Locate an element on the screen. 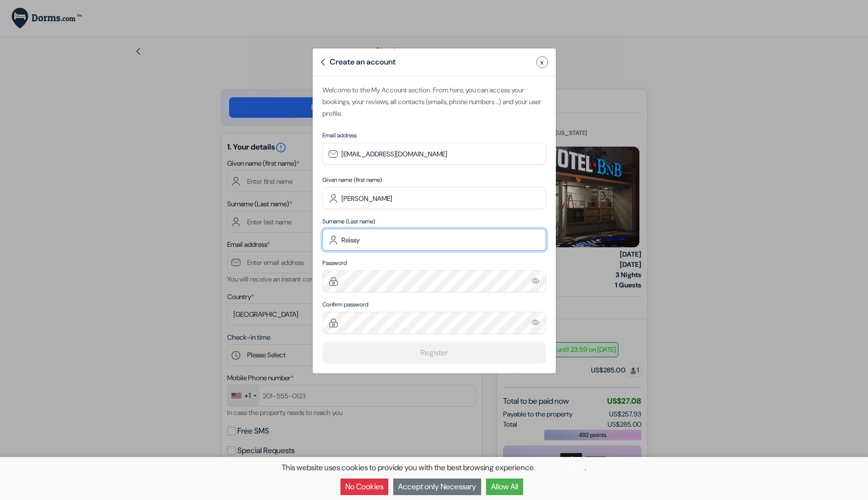 This screenshot has height=500, width=868. img: email.svg is located at coordinates (333, 154).